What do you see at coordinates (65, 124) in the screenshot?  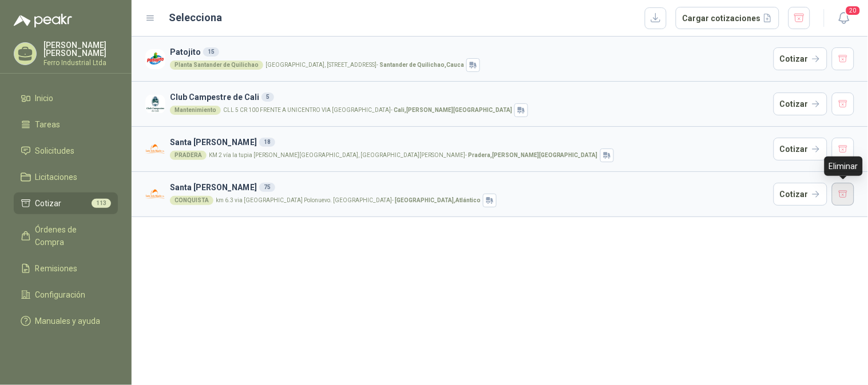 I see `a: Tareas` at bounding box center [65, 124].